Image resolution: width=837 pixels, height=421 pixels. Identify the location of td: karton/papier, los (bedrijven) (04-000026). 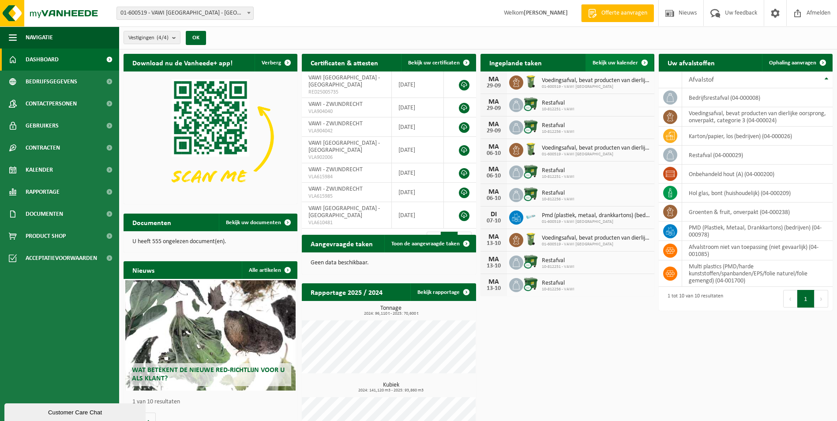
(757, 136).